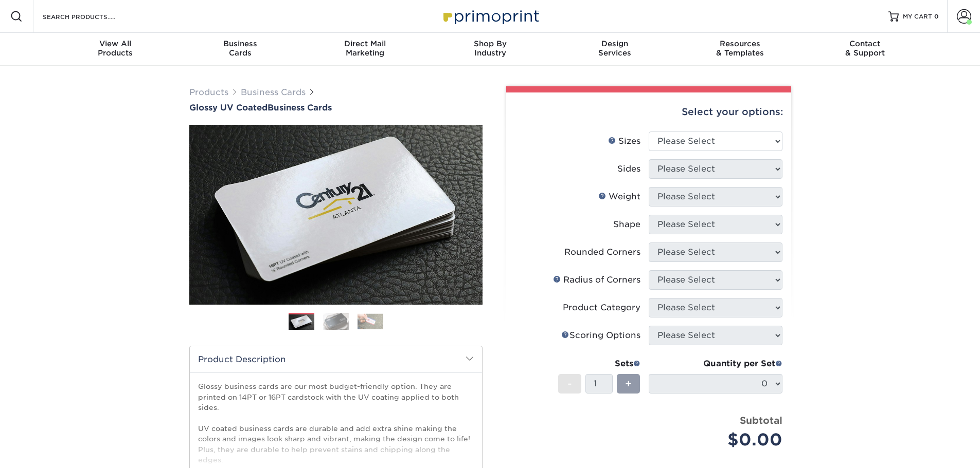 This screenshot has width=980, height=468. Describe the element at coordinates (602, 252) in the screenshot. I see `div: Rounded Corners` at that location.